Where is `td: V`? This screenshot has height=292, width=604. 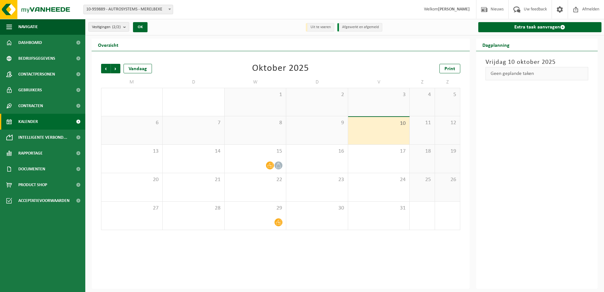 td: V is located at coordinates (378, 82).